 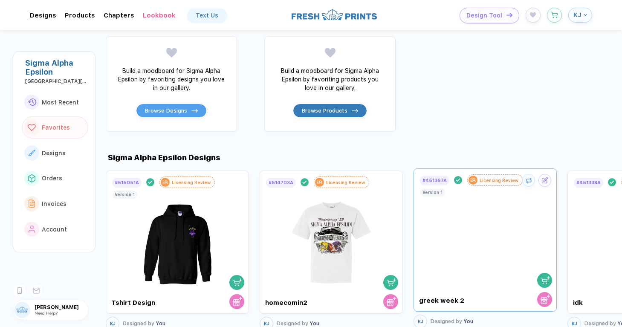 I want to click on button: link to iconOrders, so click(x=55, y=179).